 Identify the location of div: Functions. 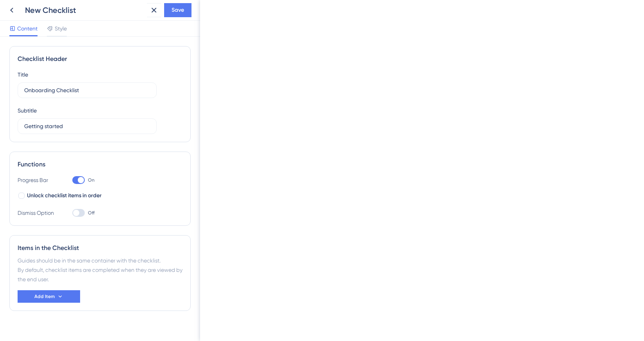
(100, 164).